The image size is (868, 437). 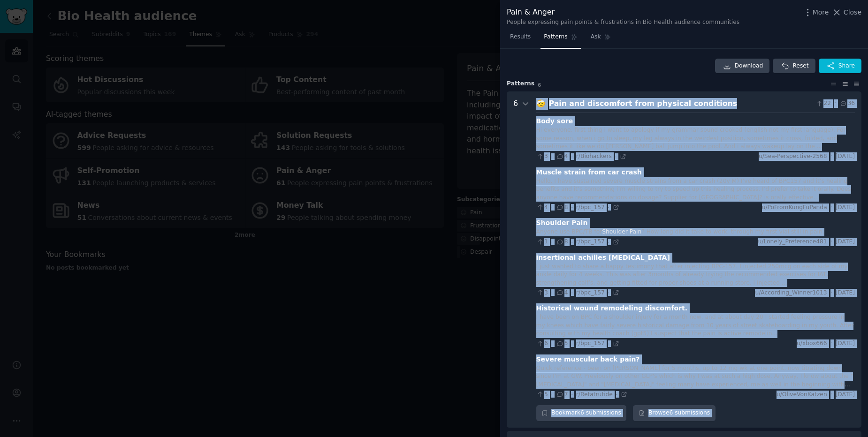 What do you see at coordinates (556, 37) in the screenshot?
I see `span: Patterns` at bounding box center [556, 37].